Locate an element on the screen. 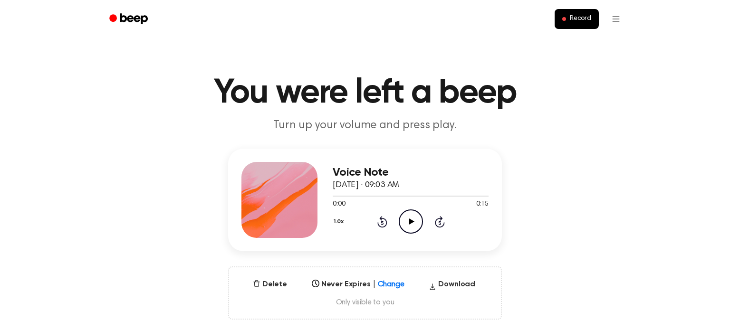 The image size is (730, 330). button: Record is located at coordinates (576, 19).